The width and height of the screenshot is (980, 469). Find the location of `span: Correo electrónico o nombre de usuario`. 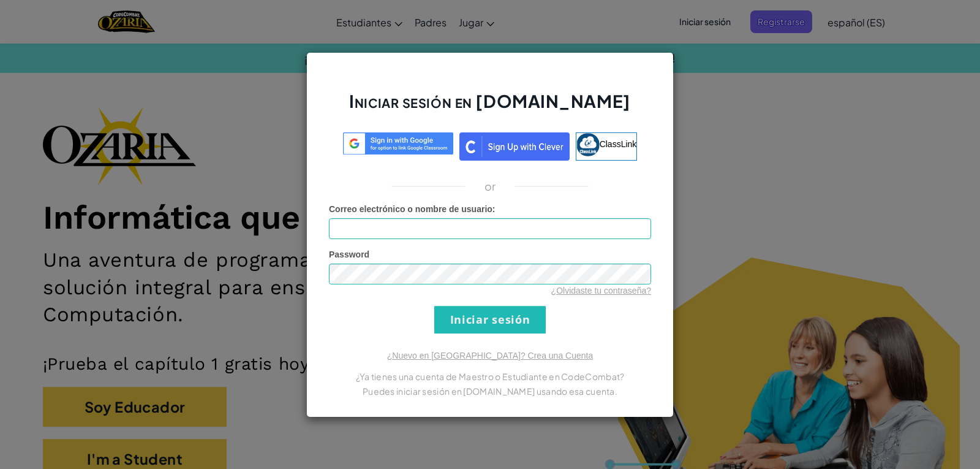

span: Correo electrónico o nombre de usuario is located at coordinates (411, 209).